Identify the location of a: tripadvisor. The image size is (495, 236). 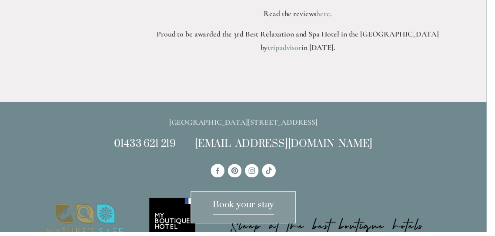
(289, 48).